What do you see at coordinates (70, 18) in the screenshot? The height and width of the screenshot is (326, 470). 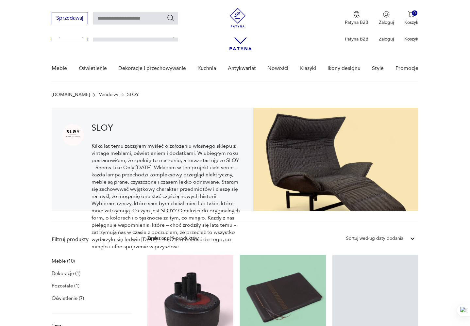 I see `button: Sprzedawaj` at bounding box center [70, 18].